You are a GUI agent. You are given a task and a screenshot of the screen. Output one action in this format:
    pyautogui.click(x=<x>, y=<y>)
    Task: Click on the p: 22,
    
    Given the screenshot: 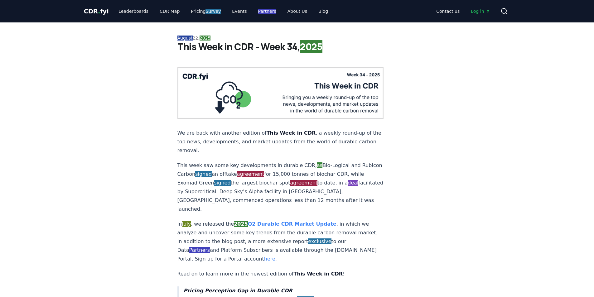 What is the action you would take?
    pyautogui.click(x=297, y=38)
    